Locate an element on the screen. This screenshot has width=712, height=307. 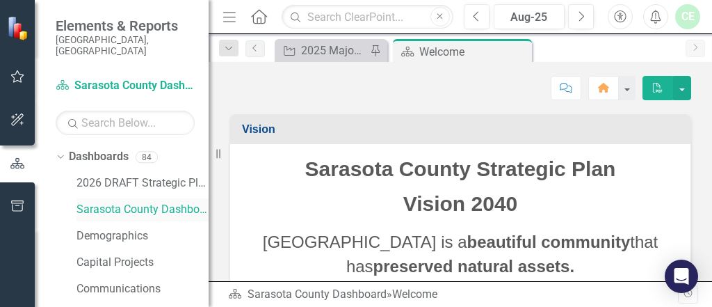
div: Aug-25 is located at coordinates (529, 17).